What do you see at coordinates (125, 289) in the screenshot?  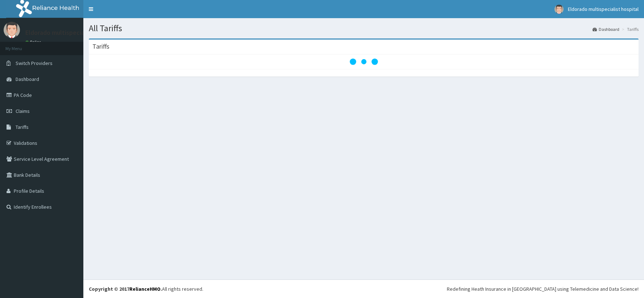 I see `strong: Copyright © 2017 .` at bounding box center [125, 289].